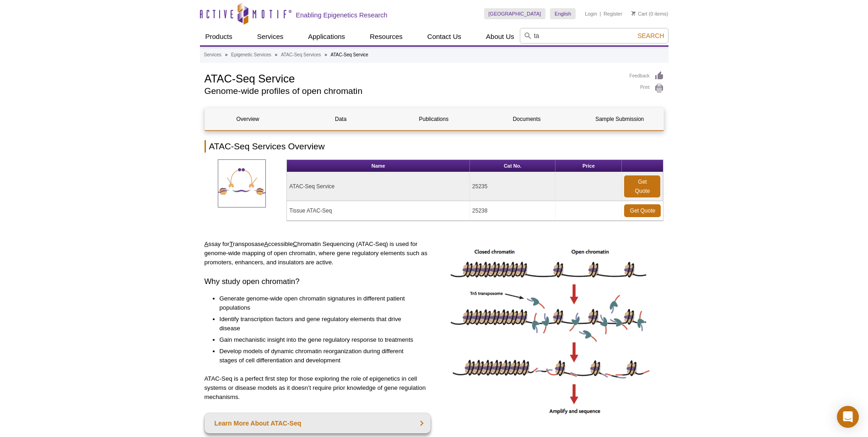  Describe the element at coordinates (651, 36) in the screenshot. I see `span: Search` at that location.